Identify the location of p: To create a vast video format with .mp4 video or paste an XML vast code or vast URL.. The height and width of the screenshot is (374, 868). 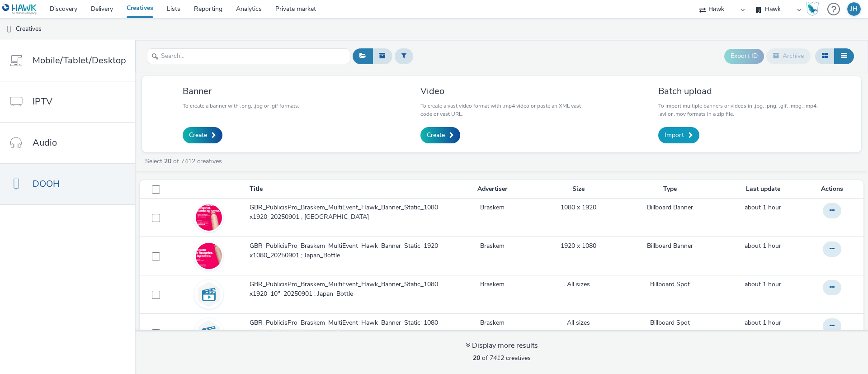
(501, 110).